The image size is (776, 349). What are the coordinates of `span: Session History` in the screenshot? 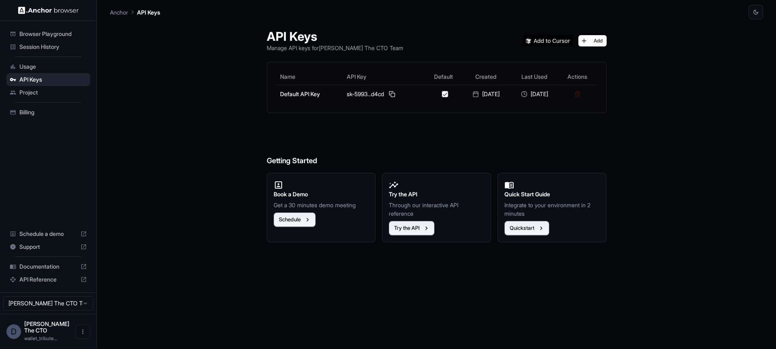 It's located at (53, 47).